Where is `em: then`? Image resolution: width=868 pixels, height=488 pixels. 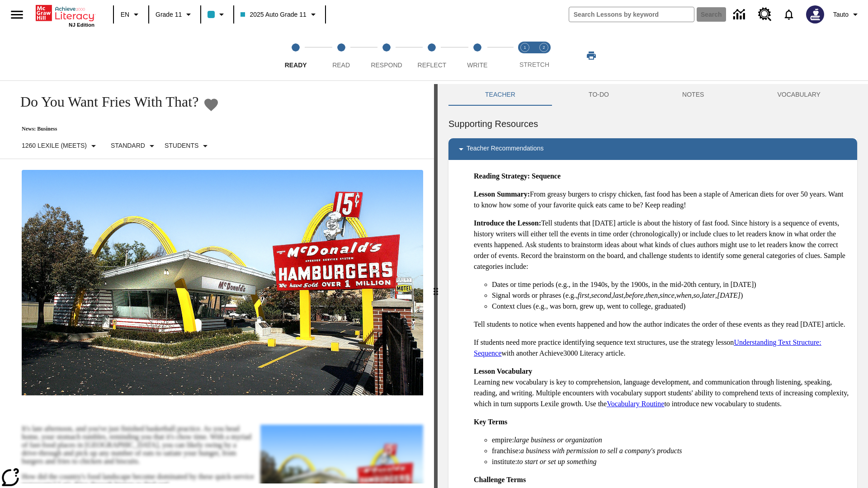 em: then is located at coordinates (652, 295).